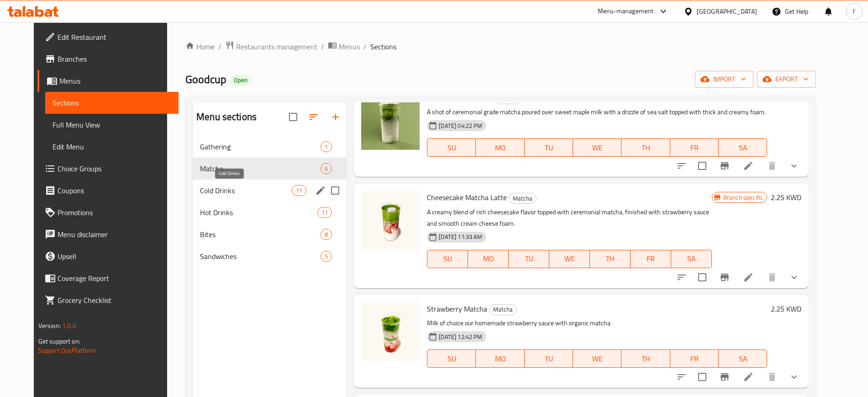 This screenshot has width=868, height=397. What do you see at coordinates (313, 117) in the screenshot?
I see `span: Sort sections` at bounding box center [313, 117].